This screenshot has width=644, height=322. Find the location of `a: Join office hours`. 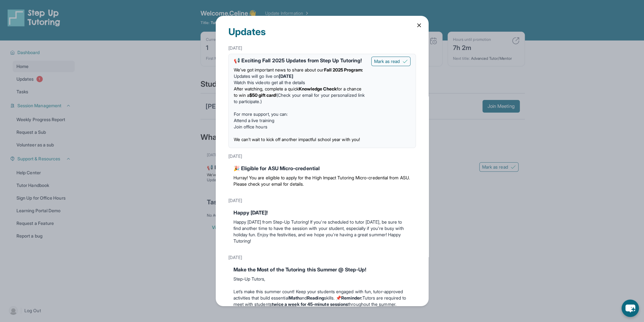

a: Join office hours is located at coordinates (251, 126).